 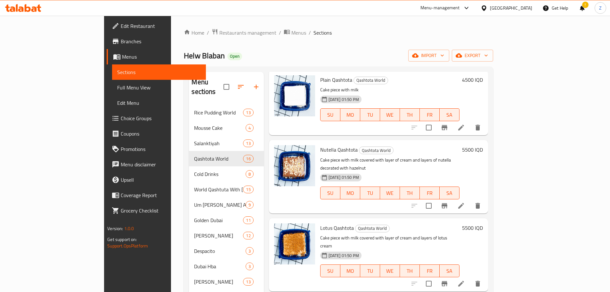 What do you see at coordinates (336, 80) in the screenshot?
I see `span: Plain Qashtota` at bounding box center [336, 80].